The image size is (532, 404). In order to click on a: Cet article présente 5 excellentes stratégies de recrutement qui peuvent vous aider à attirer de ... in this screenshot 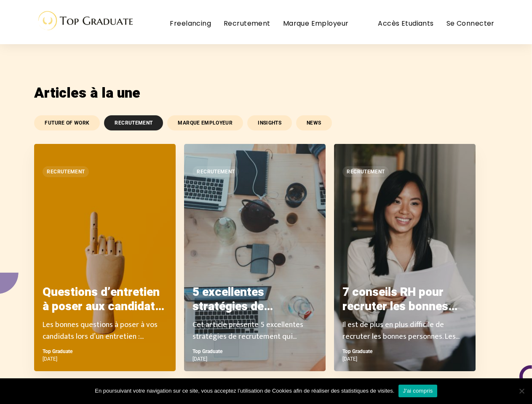, I will do `click(255, 330)`.